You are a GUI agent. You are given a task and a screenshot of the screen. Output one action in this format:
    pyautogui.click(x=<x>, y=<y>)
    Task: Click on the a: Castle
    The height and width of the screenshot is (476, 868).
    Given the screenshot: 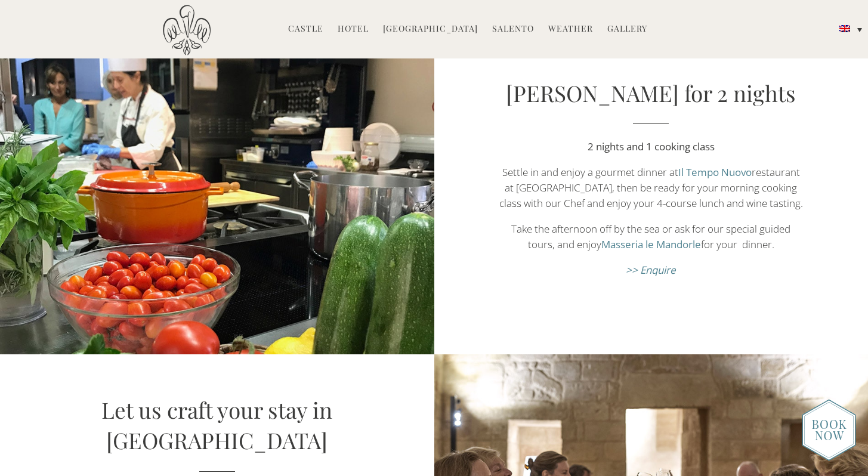 What is the action you would take?
    pyautogui.click(x=305, y=29)
    